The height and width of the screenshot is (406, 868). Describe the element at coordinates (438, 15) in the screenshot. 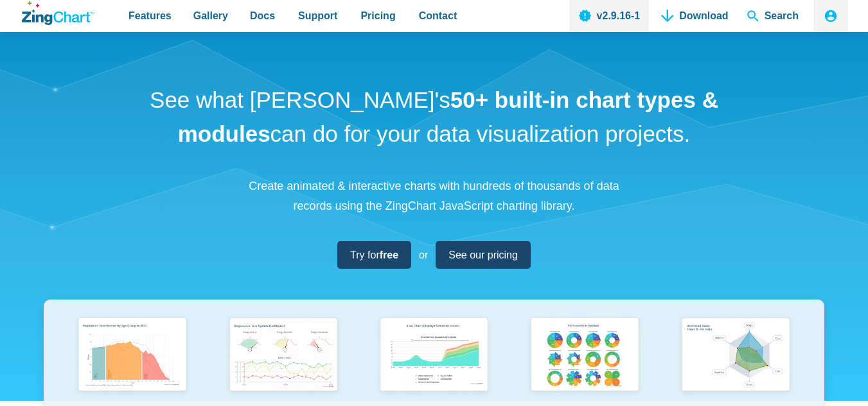

I see `span: Contact` at that location.